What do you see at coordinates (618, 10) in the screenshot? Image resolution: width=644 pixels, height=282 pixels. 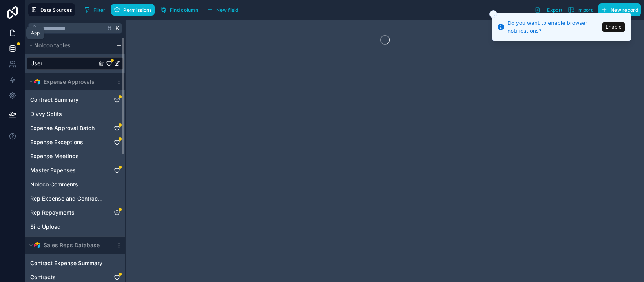 I see `a: New record` at bounding box center [618, 10].